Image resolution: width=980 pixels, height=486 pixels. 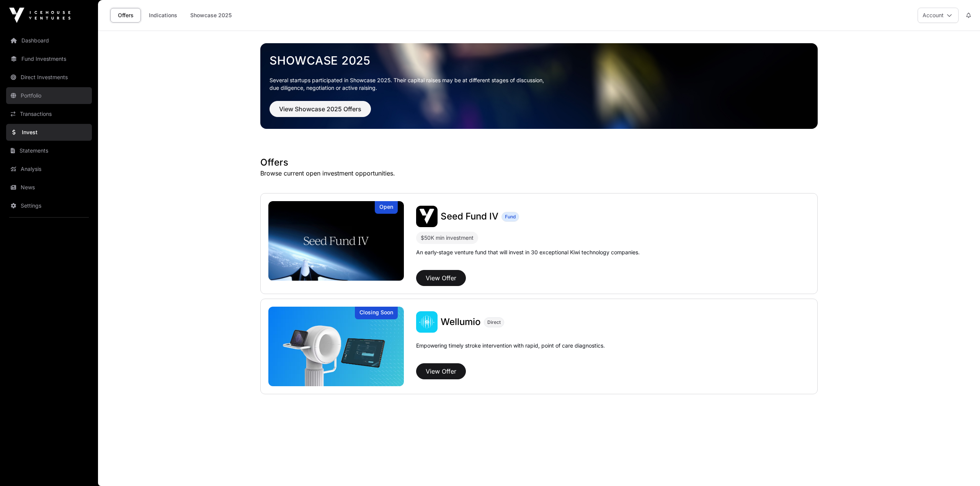 I want to click on button: View Showcase 2025 Offers, so click(x=320, y=109).